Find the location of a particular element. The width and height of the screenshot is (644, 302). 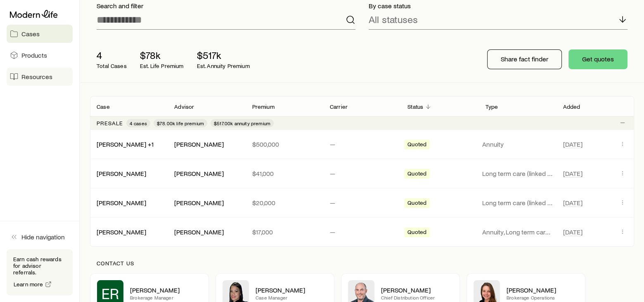

p: All statuses is located at coordinates (393, 20).